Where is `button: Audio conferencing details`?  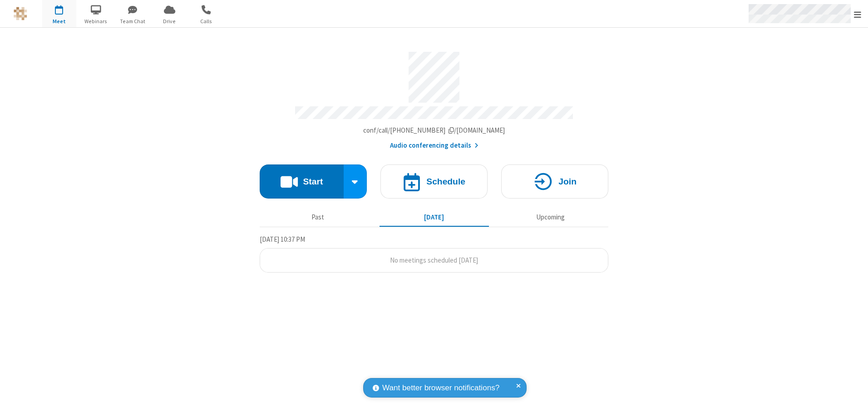
button: Audio conferencing details is located at coordinates (434, 145).